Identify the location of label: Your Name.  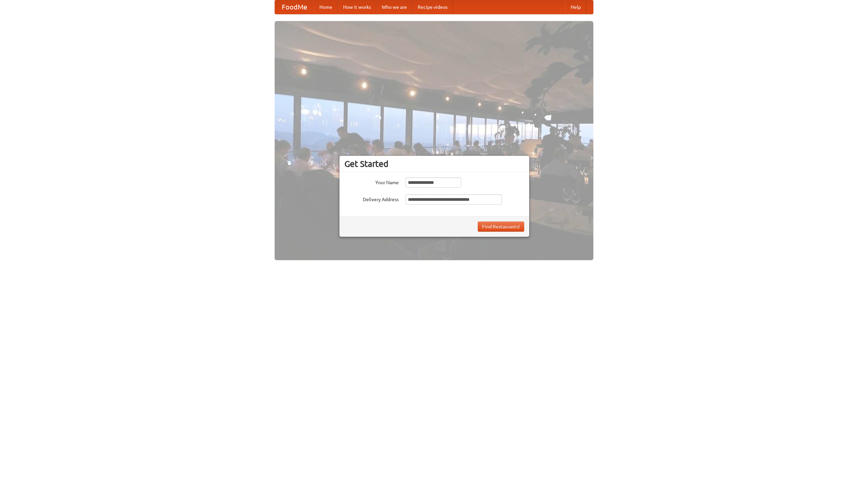
(372, 181).